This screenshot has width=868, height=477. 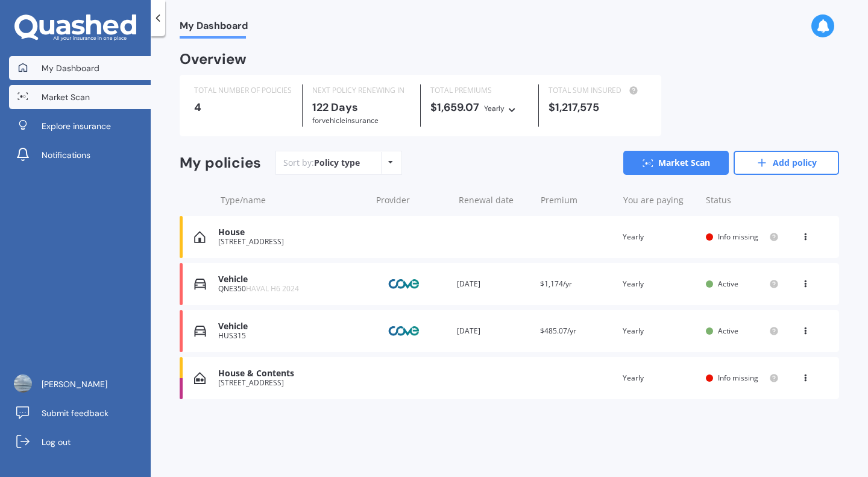 I want to click on a: Add policy, so click(x=786, y=163).